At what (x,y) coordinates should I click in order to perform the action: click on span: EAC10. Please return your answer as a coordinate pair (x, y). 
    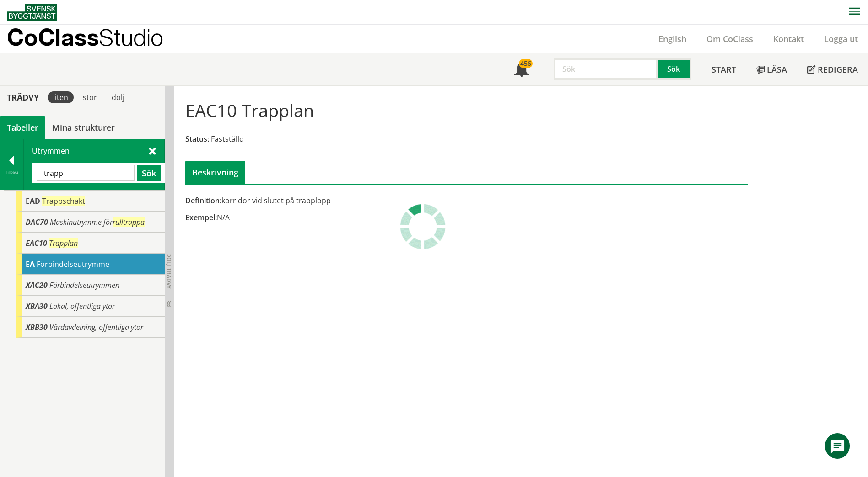
    Looking at the image, I should click on (36, 243).